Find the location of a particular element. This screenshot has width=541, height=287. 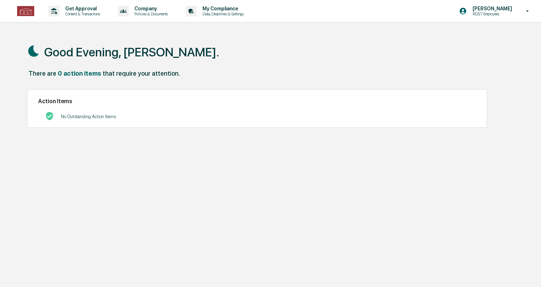

p: My Compliance is located at coordinates (222, 9).